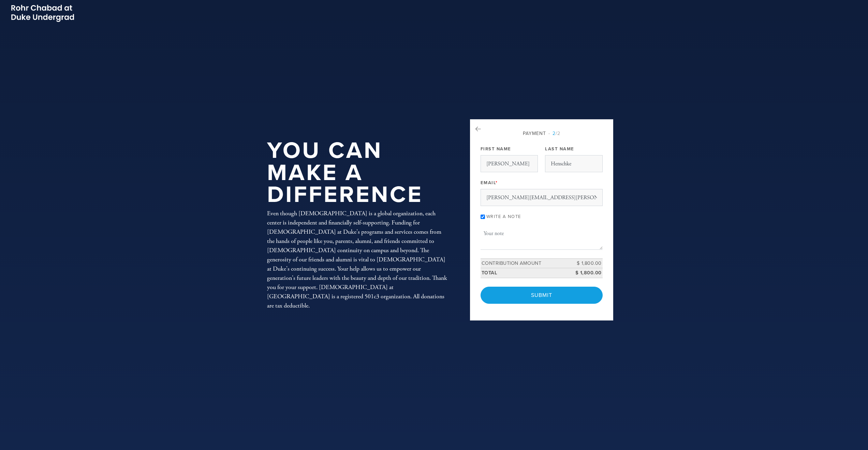  What do you see at coordinates (554, 133) in the screenshot?
I see `span: 2` at bounding box center [554, 133].